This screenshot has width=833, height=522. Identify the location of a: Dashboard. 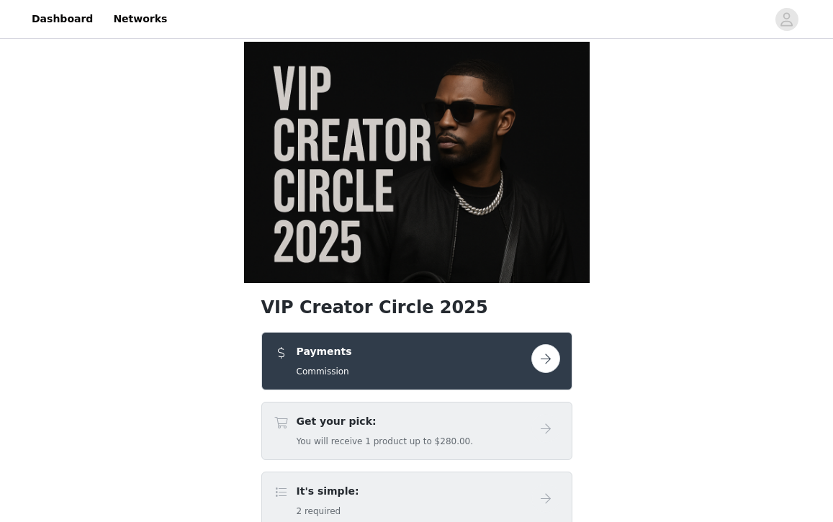
(62, 19).